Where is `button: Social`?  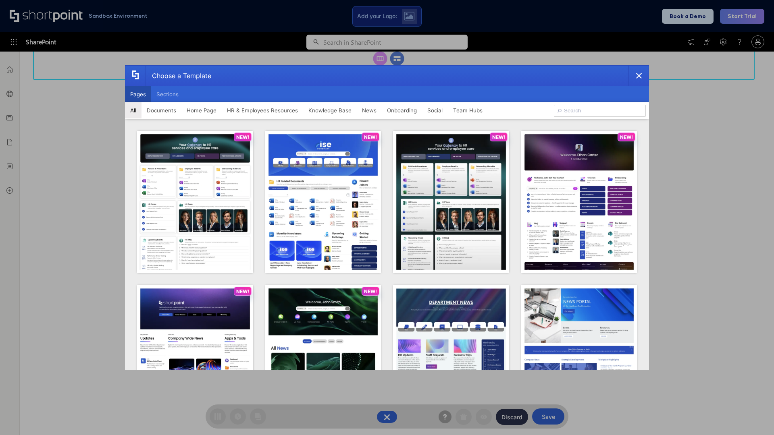 button: Social is located at coordinates (435, 110).